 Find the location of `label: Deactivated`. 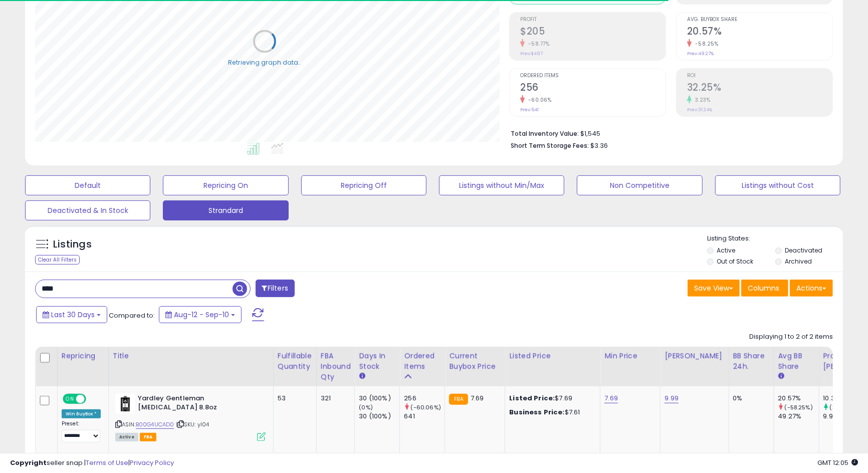

label: Deactivated is located at coordinates (803, 250).